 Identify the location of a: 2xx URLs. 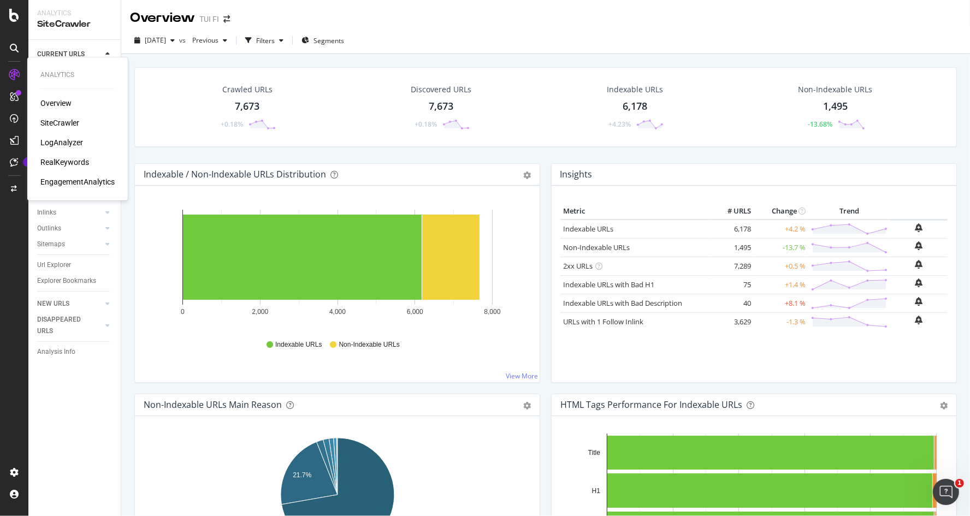
(578, 266).